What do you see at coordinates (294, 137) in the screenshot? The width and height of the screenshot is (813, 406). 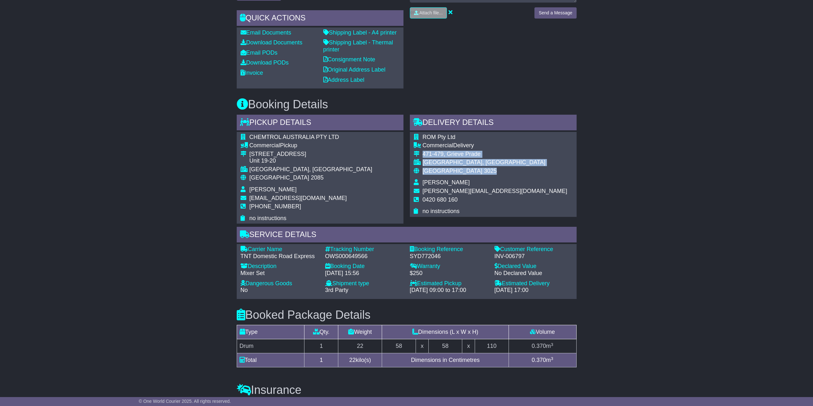 I see `span: CHEMTROL AUSTRALIA PTY LTD` at bounding box center [294, 137].